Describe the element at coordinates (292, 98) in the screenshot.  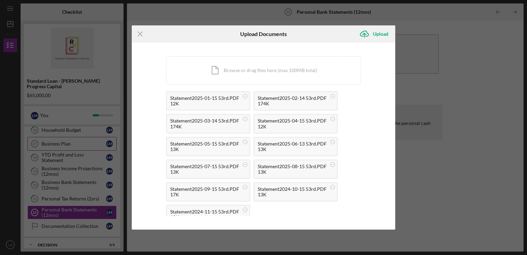
I see `div: Statement2025-02-14 53rd.PDF` at that location.